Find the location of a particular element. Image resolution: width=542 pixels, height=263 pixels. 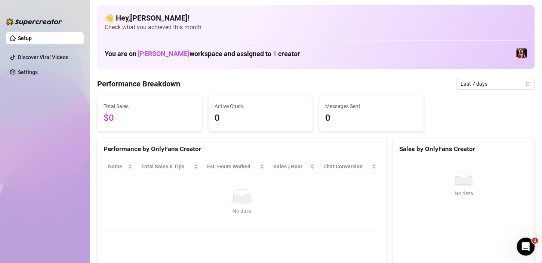

span: Active Chats is located at coordinates (260, 106).